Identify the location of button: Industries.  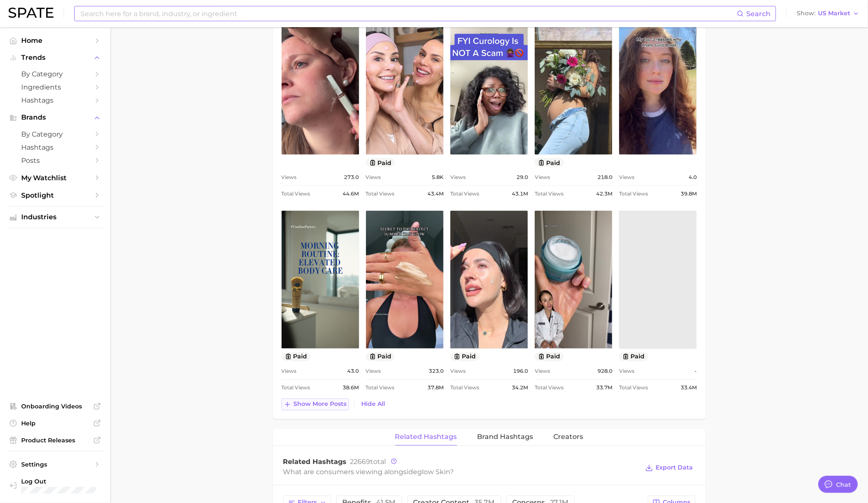
(55, 217).